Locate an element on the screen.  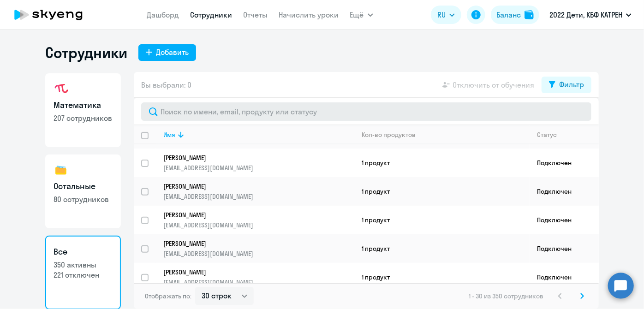
span: Отображать по: is located at coordinates (168, 296).